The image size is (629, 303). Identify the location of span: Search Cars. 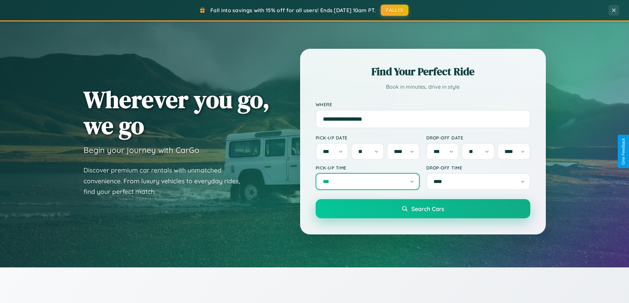
(427, 209).